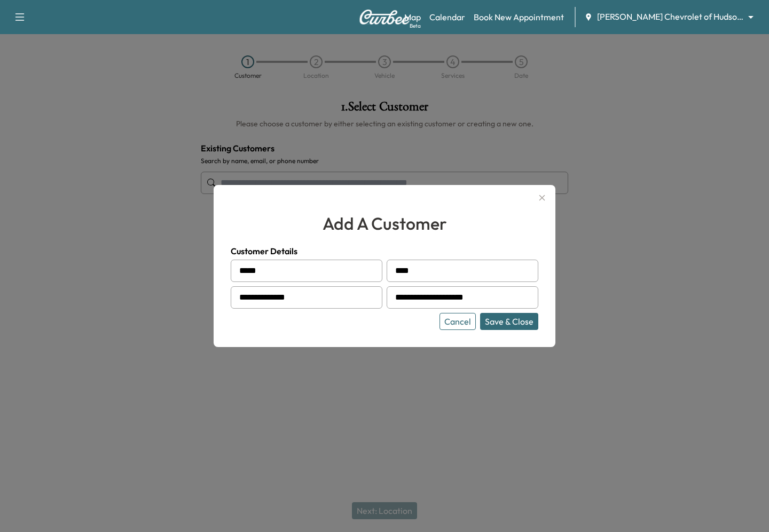  Describe the element at coordinates (384, 224) in the screenshot. I see `h2: add a customer` at that location.